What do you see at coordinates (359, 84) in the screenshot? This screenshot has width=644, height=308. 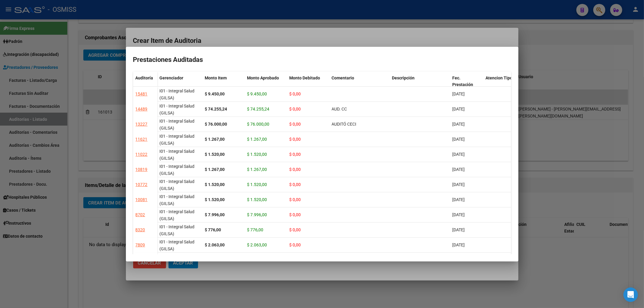 I see `datatable-header-cell: Comentario` at bounding box center [359, 84].